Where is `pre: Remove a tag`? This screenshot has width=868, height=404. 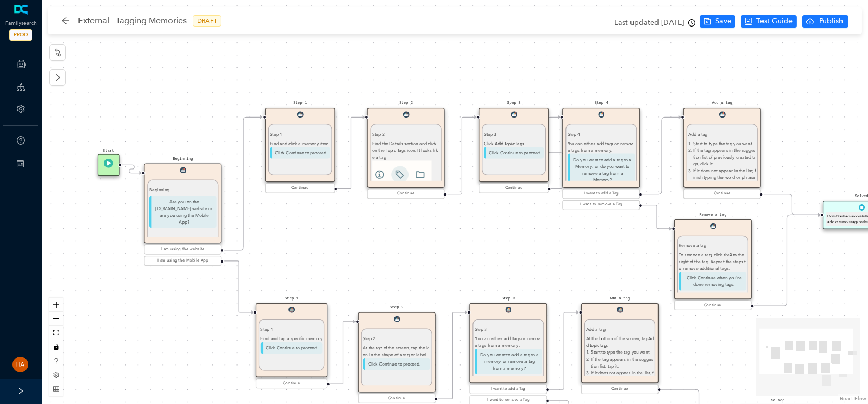 pre: Remove a tag is located at coordinates (712, 214).